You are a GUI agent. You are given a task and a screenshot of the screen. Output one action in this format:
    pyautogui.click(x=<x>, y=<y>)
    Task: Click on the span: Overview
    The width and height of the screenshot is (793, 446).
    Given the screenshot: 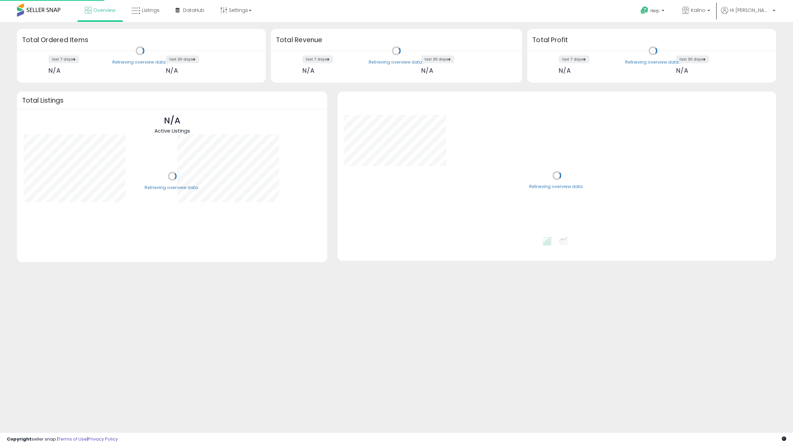 What is the action you would take?
    pyautogui.click(x=104, y=10)
    